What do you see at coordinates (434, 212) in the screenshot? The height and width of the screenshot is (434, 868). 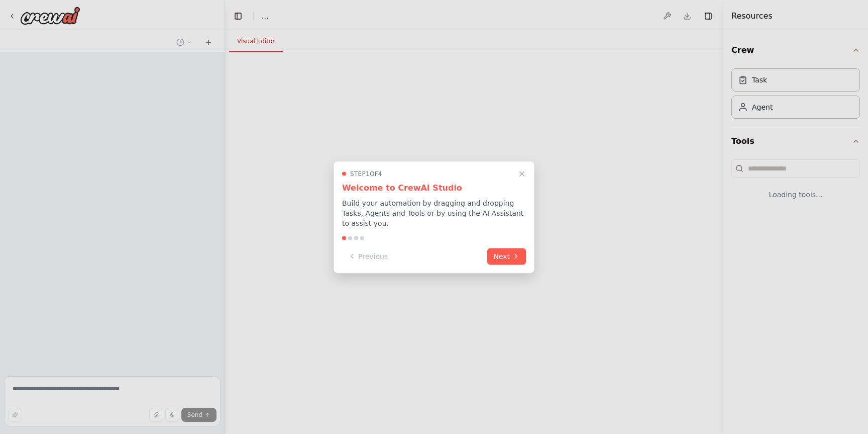 I see `p: Build your automation by dragging and dropping Tasks, Agents and Tools or by using the AI Assista...` at bounding box center [434, 212].